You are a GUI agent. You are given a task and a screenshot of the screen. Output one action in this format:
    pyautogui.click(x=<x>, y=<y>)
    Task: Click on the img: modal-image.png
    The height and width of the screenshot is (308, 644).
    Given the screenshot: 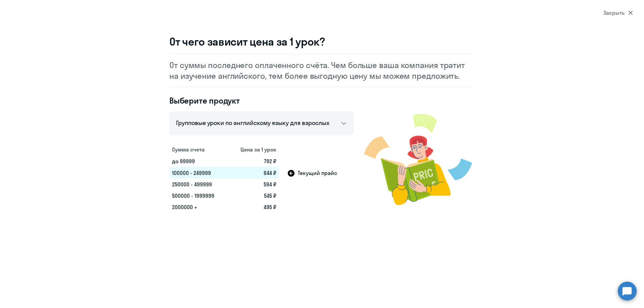 What is the action you would take?
    pyautogui.click(x=419, y=159)
    